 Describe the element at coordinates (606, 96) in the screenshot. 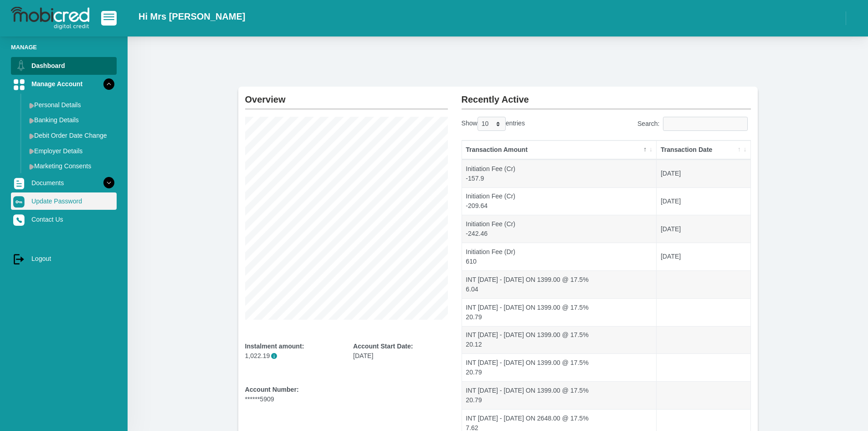

I see `h2: Recently Active` at that location.